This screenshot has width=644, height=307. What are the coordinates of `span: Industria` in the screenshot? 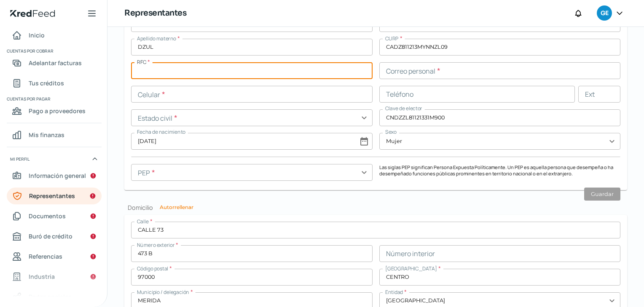 It's located at (42, 277).